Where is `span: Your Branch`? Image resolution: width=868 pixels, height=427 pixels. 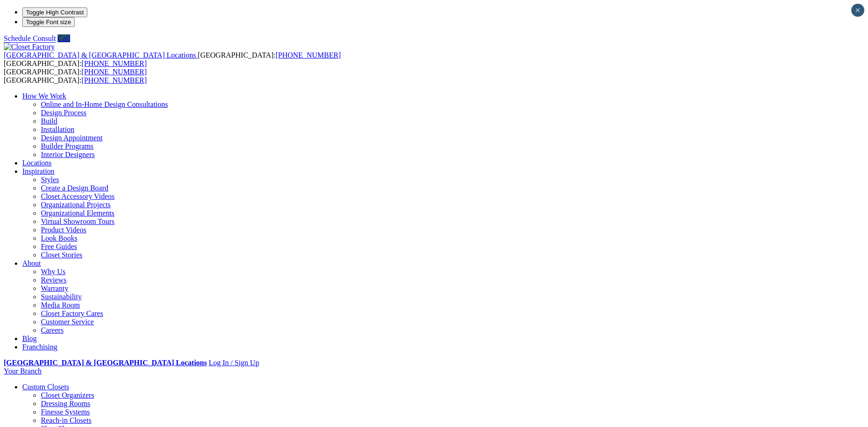
span: Your Branch is located at coordinates (22, 371).